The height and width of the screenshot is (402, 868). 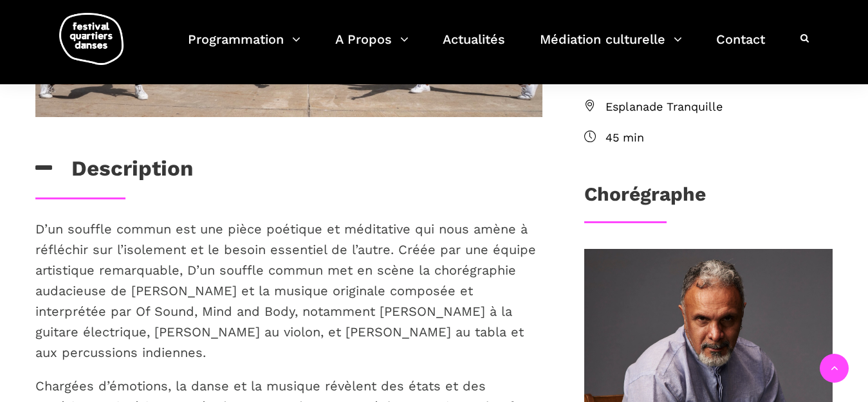 What do you see at coordinates (719, 106) in the screenshot?
I see `span: Esplanade Tranquille` at bounding box center [719, 106].